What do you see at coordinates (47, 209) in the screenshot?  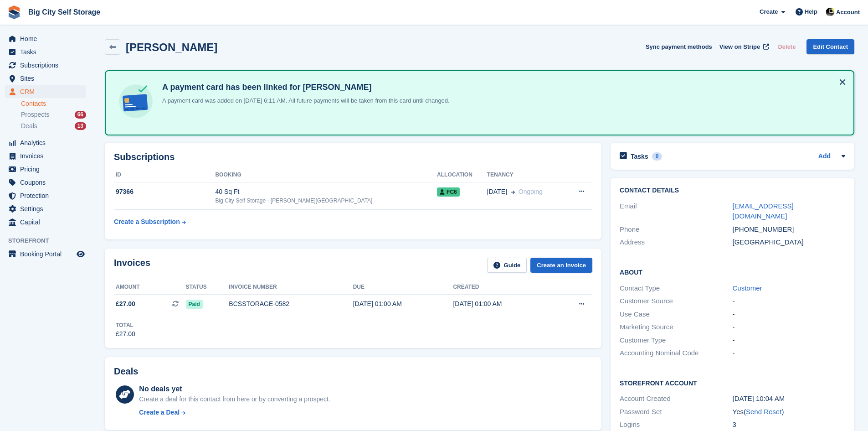 I see `span: Settings` at bounding box center [47, 209].